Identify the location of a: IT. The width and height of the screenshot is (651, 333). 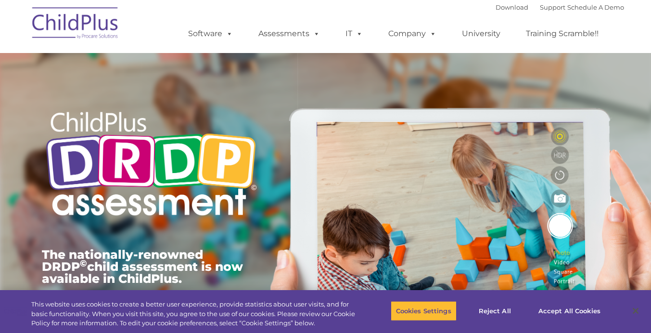
(354, 34).